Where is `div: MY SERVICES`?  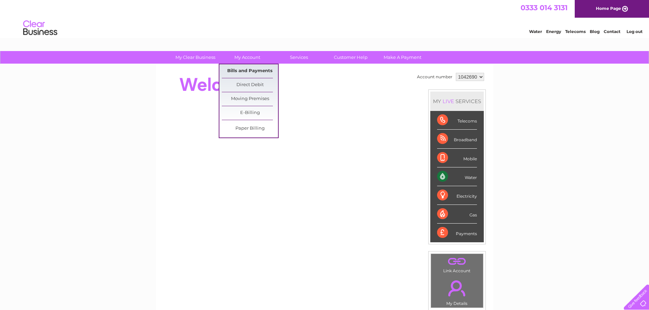 div: MY SERVICES is located at coordinates (457, 101).